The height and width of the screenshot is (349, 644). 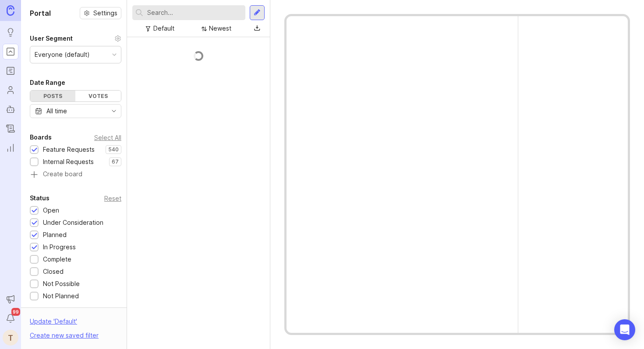 I want to click on p: 67, so click(x=115, y=162).